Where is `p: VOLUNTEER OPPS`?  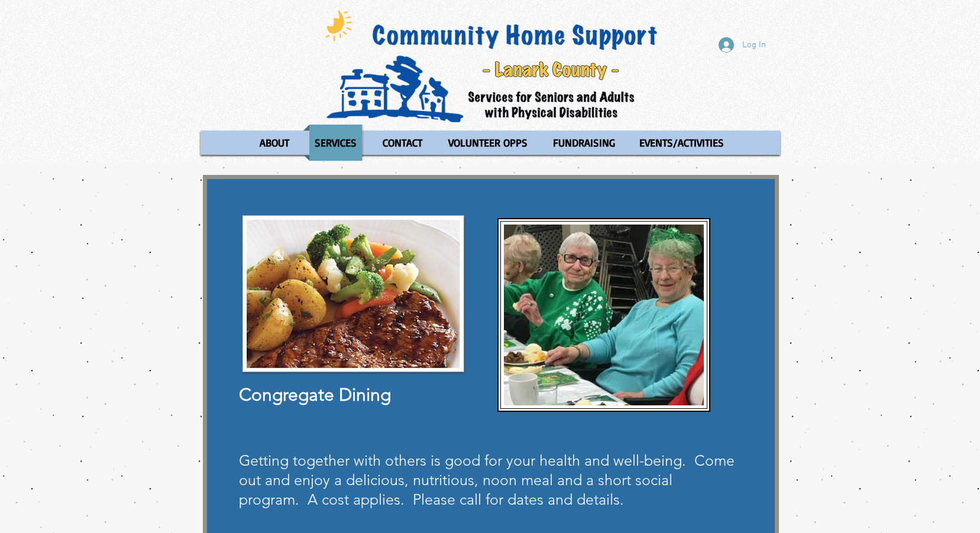 p: VOLUNTEER OPPS is located at coordinates (488, 143).